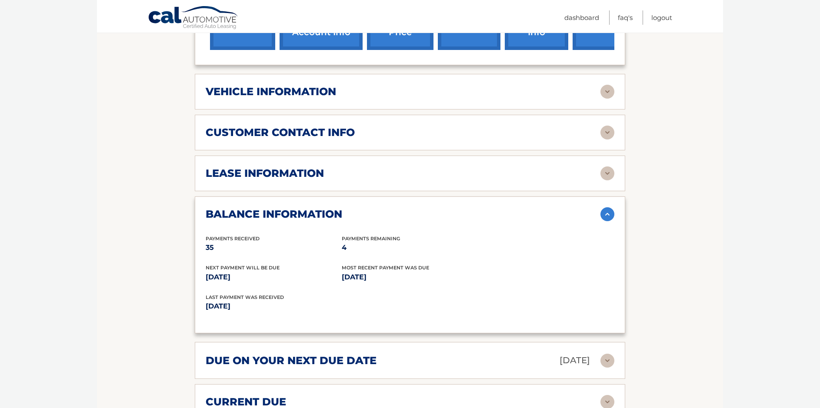 Image resolution: width=820 pixels, height=408 pixels. I want to click on a: Cal Automotive, so click(193, 18).